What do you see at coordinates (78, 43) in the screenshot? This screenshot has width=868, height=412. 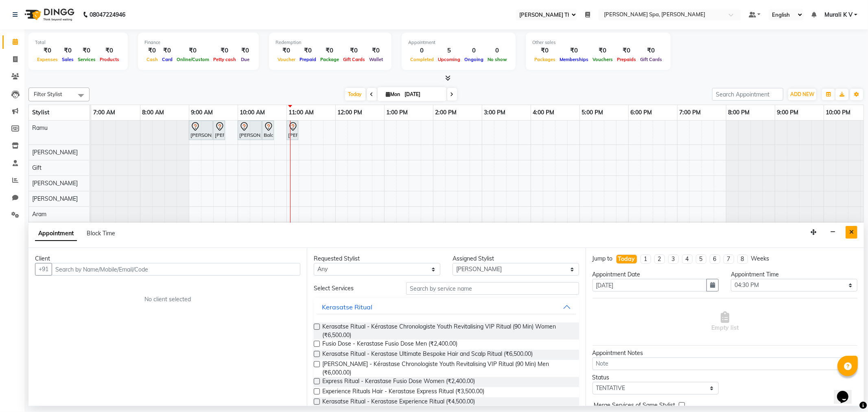 I see `div: Total` at bounding box center [78, 43].